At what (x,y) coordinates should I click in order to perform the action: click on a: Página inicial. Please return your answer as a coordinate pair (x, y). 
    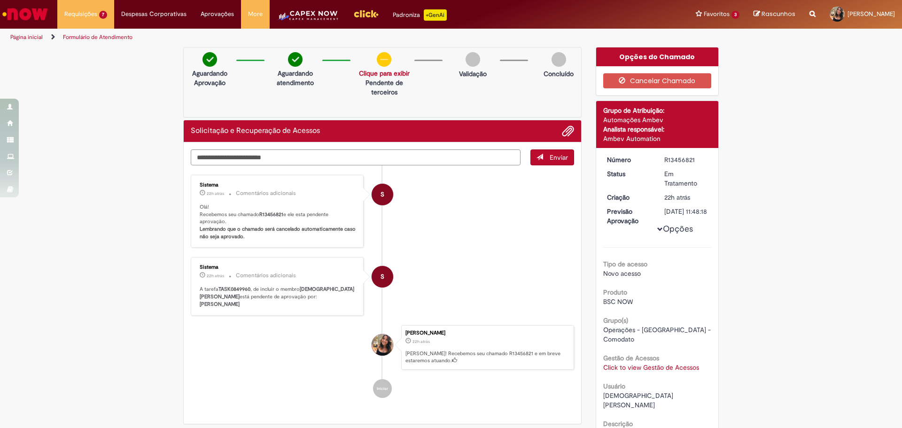
    Looking at the image, I should click on (26, 37).